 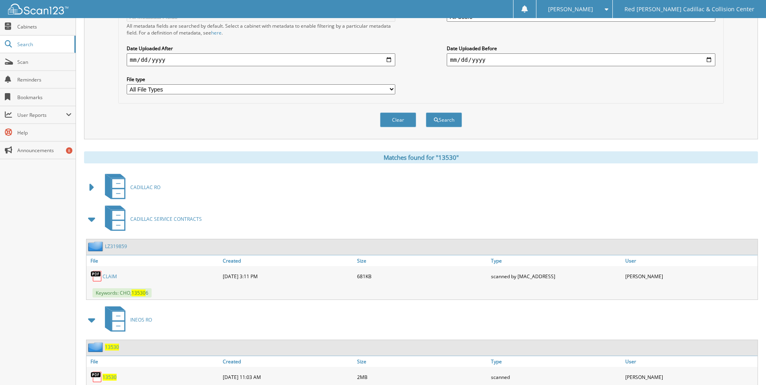 What do you see at coordinates (151, 219) in the screenshot?
I see `a: CADILLAC SERVICE CONTRACTS` at bounding box center [151, 219].